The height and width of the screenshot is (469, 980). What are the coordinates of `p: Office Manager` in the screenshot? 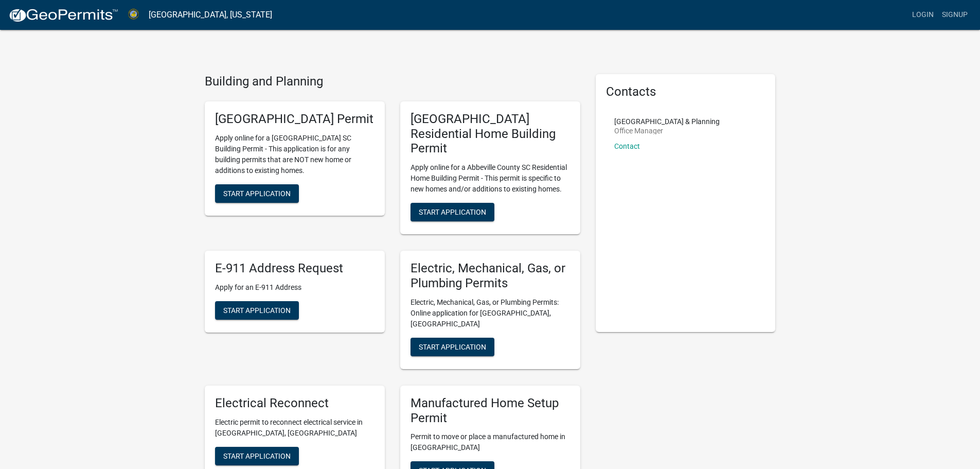 It's located at (667, 131).